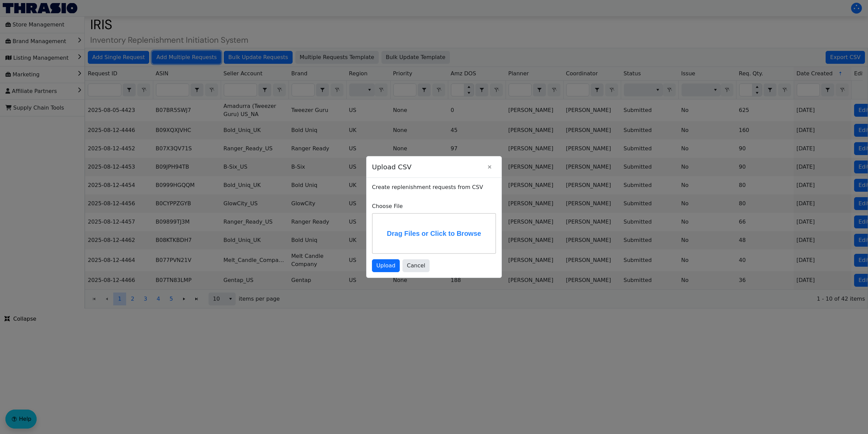 This screenshot has height=434, width=868. Describe the element at coordinates (427, 167) in the screenshot. I see `span: Upload CSV` at that location.